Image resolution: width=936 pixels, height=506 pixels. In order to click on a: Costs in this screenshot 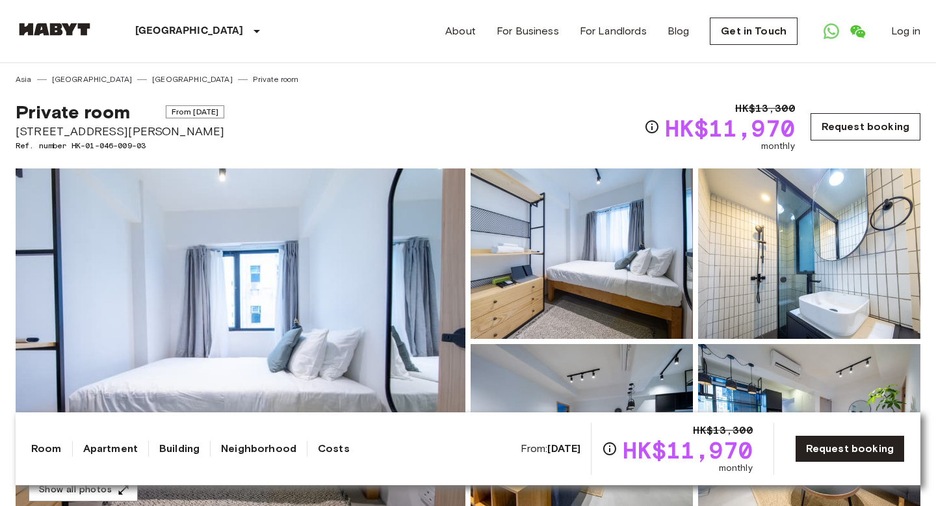, I will do `click(333, 448)`.